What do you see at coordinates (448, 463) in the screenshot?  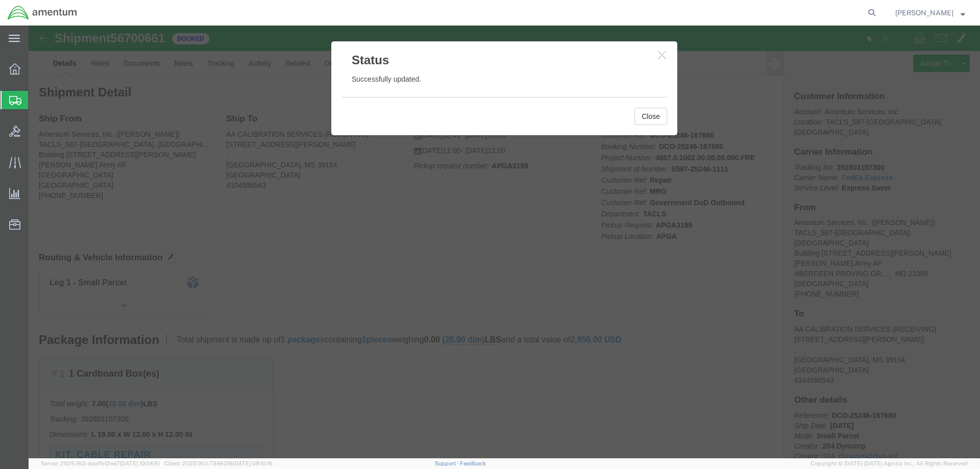 I see `a: Support` at bounding box center [448, 463].